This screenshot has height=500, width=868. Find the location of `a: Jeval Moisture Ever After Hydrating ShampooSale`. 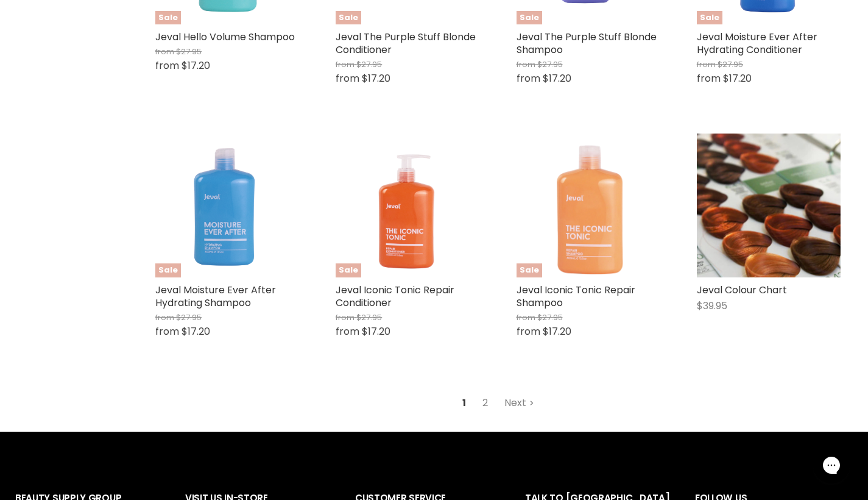

a: Jeval Moisture Ever After Hydrating ShampooSale is located at coordinates (227, 206).